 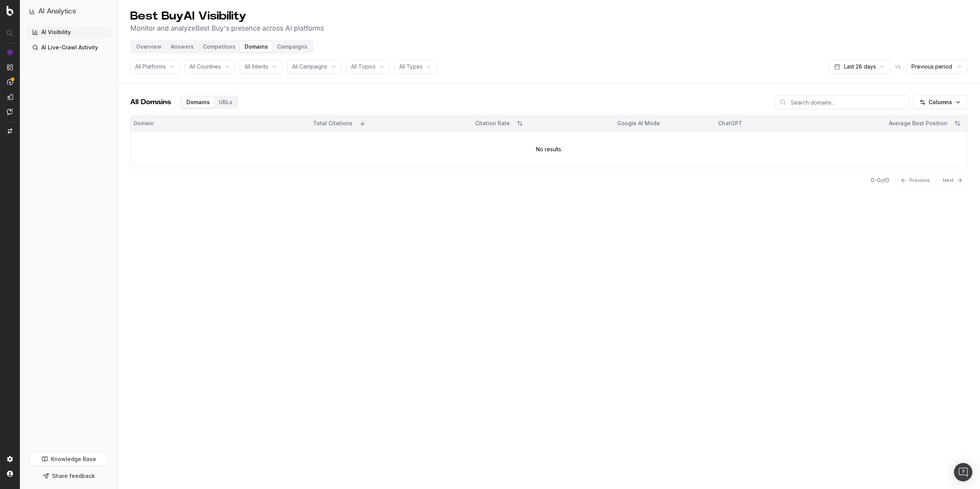 What do you see at coordinates (443, 123) in the screenshot?
I see `div: Citation Rate` at bounding box center [443, 123].